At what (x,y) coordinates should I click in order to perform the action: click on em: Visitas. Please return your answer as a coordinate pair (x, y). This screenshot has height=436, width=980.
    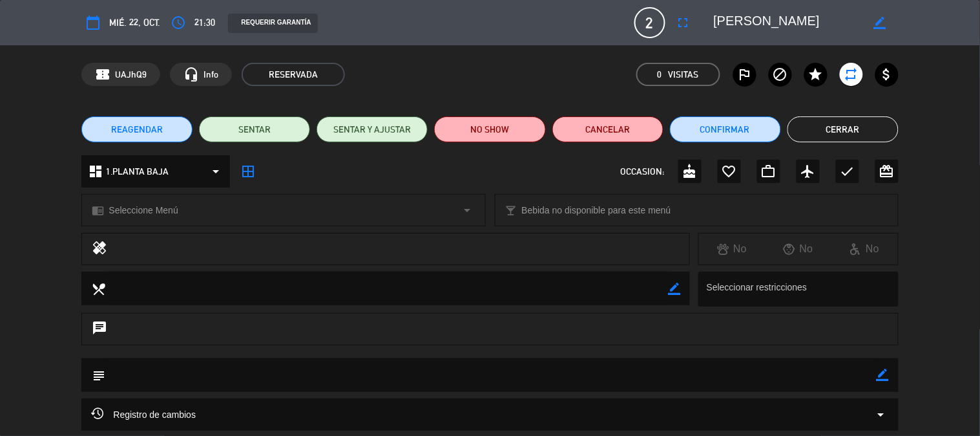
    Looking at the image, I should click on (684, 75).